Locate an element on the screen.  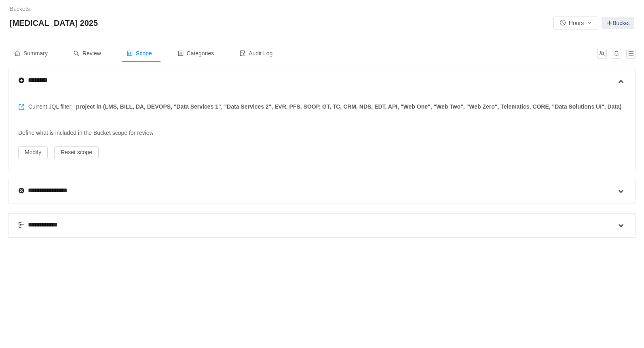
a: Bucket is located at coordinates (618, 23).